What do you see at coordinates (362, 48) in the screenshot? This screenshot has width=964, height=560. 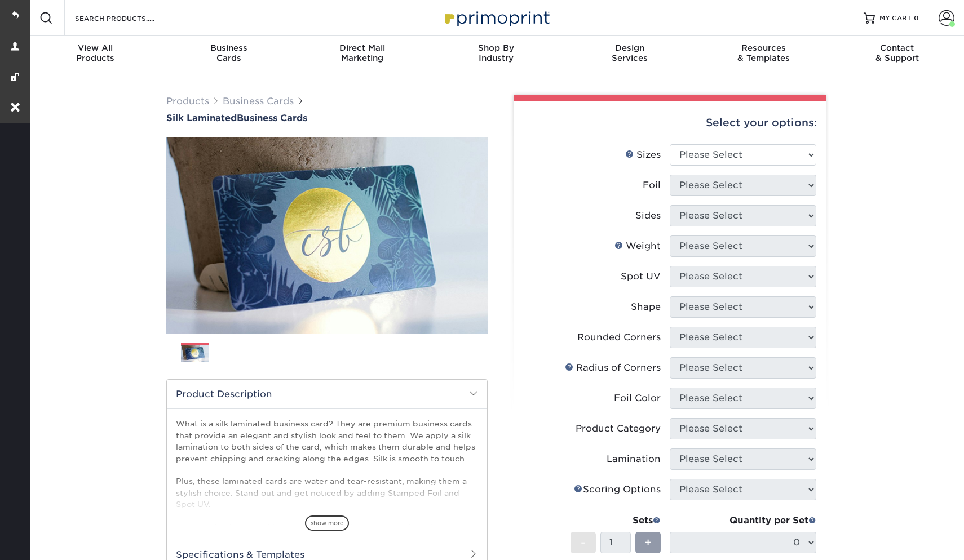 I see `span: Direct Mail` at bounding box center [362, 48].